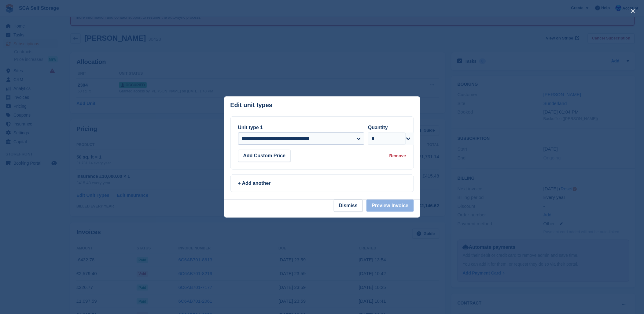 This screenshot has height=314, width=644. I want to click on div: Remove, so click(398, 156).